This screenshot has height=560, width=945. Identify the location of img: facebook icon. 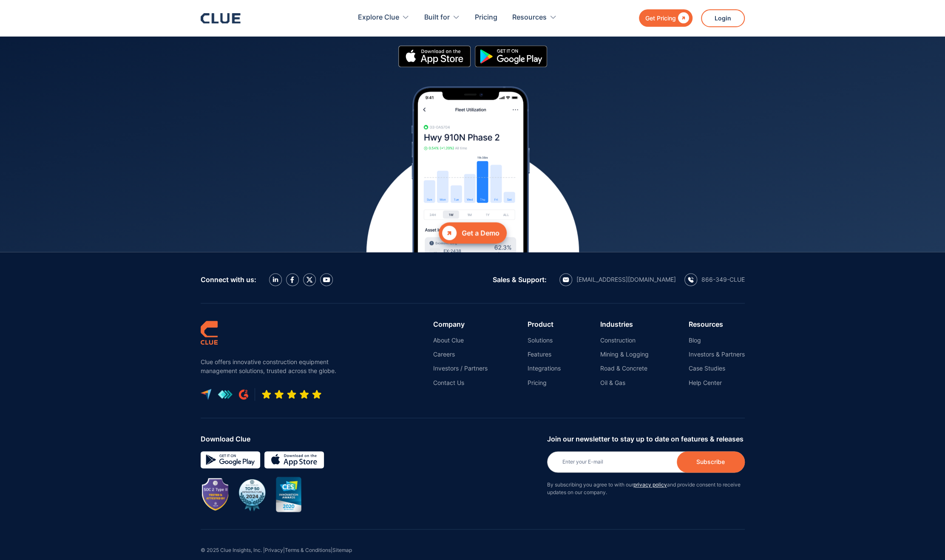
(292, 279).